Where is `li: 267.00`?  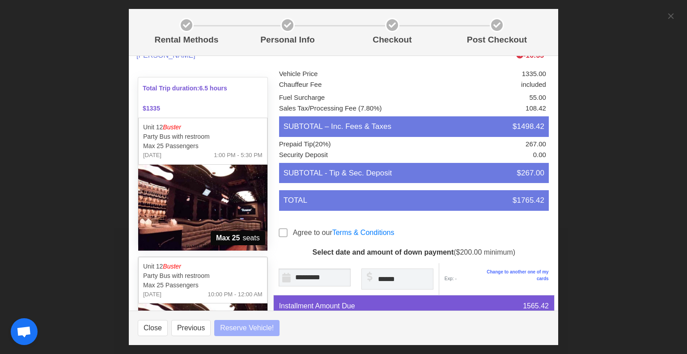 li: 267.00 is located at coordinates (483, 144).